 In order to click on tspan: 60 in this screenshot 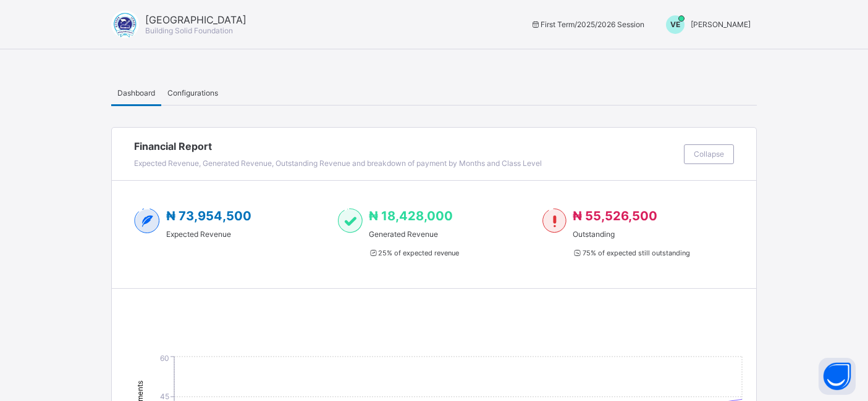, I will do `click(164, 358)`.